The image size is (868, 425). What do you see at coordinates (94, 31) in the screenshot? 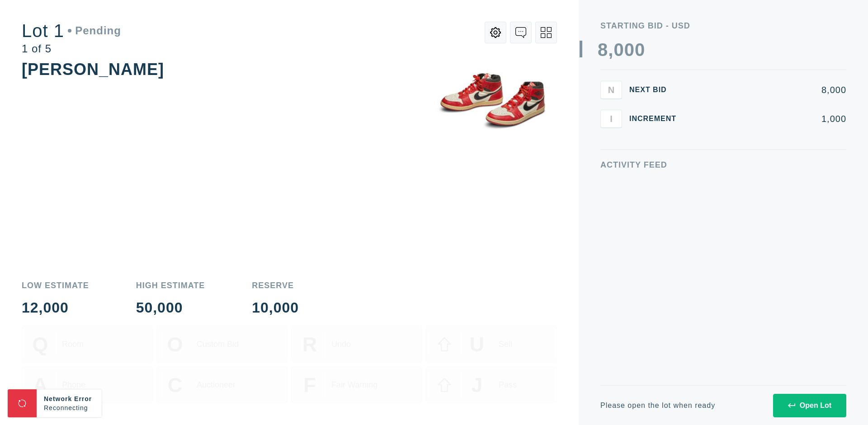
I see `div: Pending` at bounding box center [94, 31].